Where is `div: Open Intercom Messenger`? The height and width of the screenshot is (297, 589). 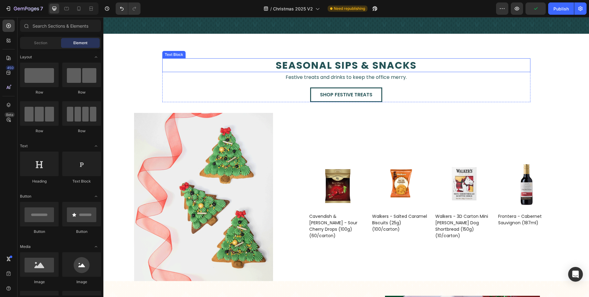 div: Open Intercom Messenger is located at coordinates (576, 274).